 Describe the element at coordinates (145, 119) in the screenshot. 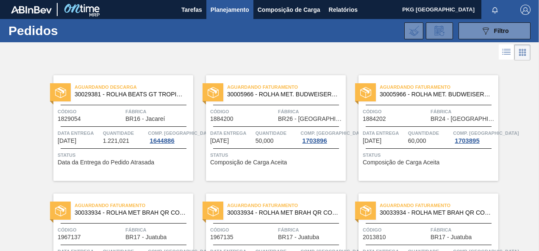

I see `span: BR16 - Jacareí` at that location.